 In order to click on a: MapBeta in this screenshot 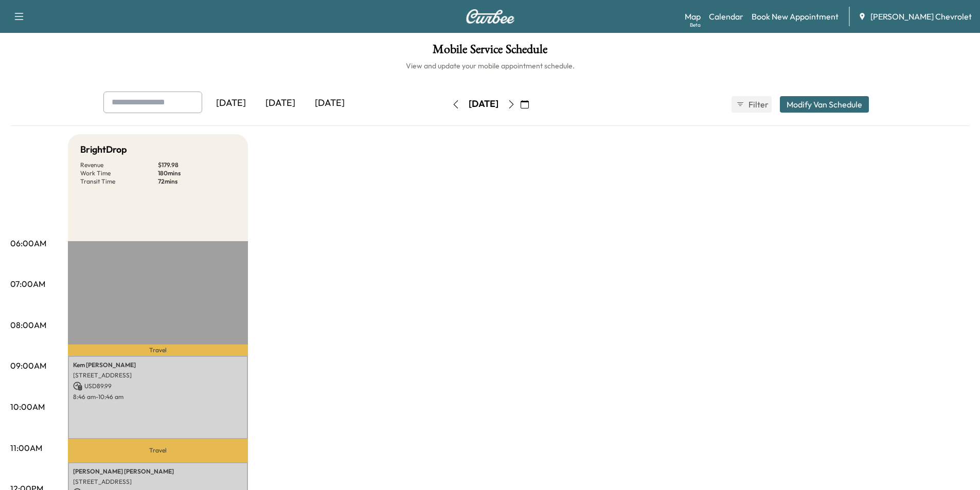, I will do `click(693, 16)`.